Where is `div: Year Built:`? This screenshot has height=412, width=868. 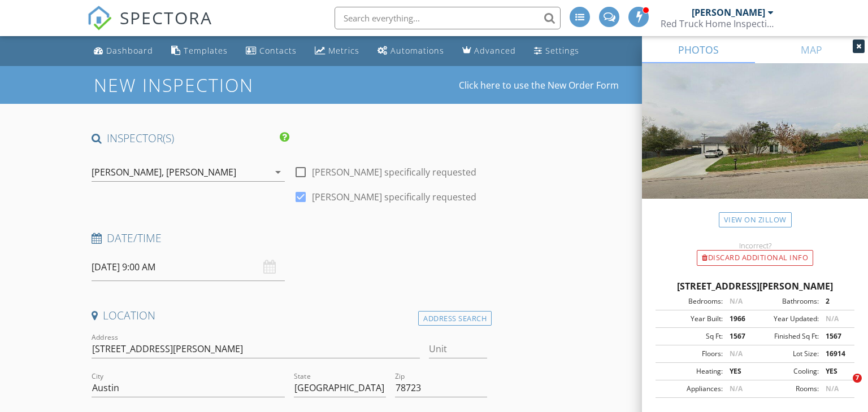 div: Year Built: is located at coordinates (691, 319).